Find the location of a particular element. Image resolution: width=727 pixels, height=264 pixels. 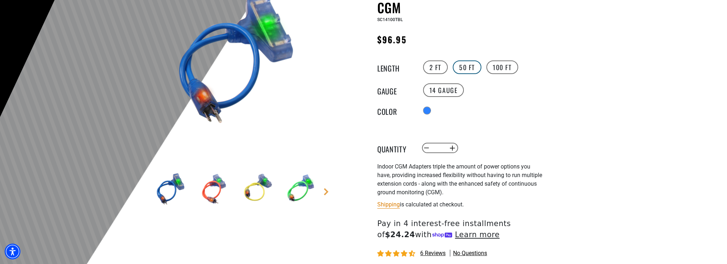

span: SC14100TBL is located at coordinates (390, 20).